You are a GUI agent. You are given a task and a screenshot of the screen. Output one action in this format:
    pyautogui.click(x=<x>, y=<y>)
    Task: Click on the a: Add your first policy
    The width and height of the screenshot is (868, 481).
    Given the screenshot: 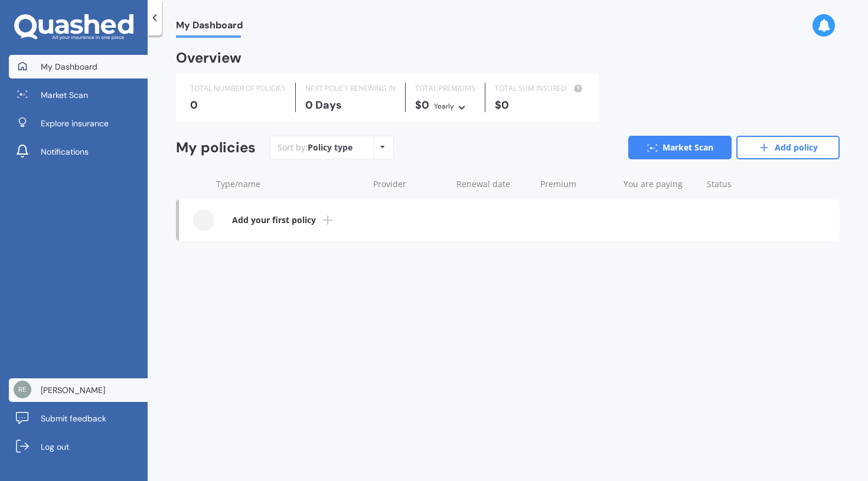 What is the action you would take?
    pyautogui.click(x=509, y=220)
    